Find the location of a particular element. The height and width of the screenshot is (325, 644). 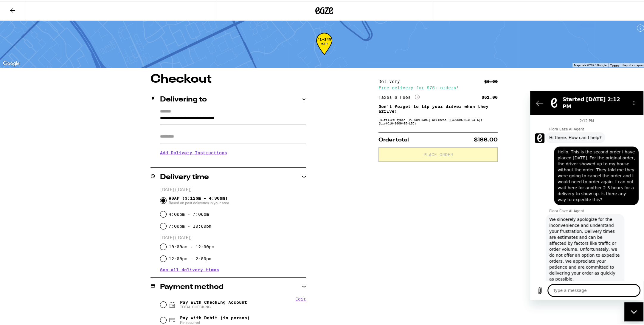

span: See all delivery times is located at coordinates (189, 269).